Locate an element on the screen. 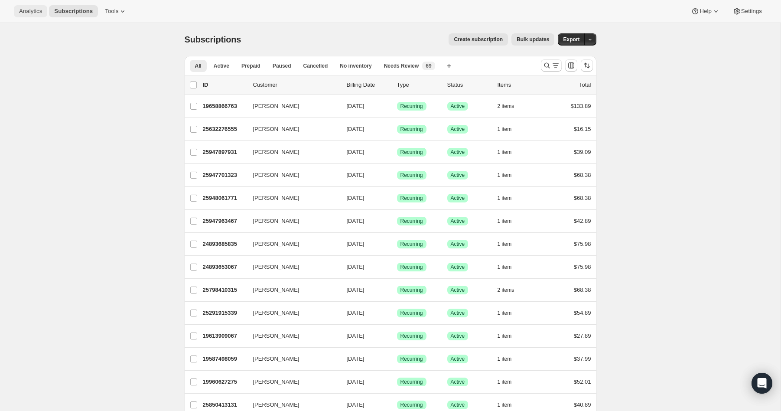  button: Sort the results is located at coordinates (587, 65).